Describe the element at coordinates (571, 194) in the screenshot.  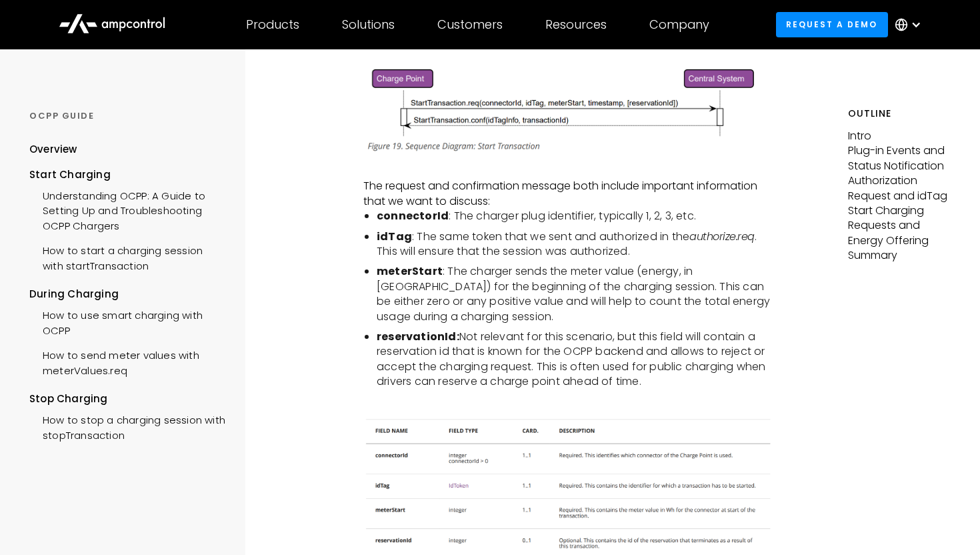
I see `p: The request and confirmation message both include important information that we want to discuss:` at that location.